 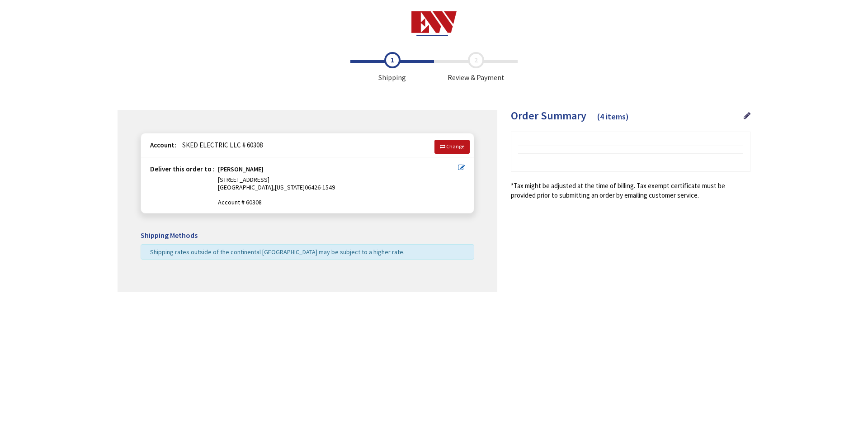 I want to click on span: 06426-1549, so click(x=319, y=187).